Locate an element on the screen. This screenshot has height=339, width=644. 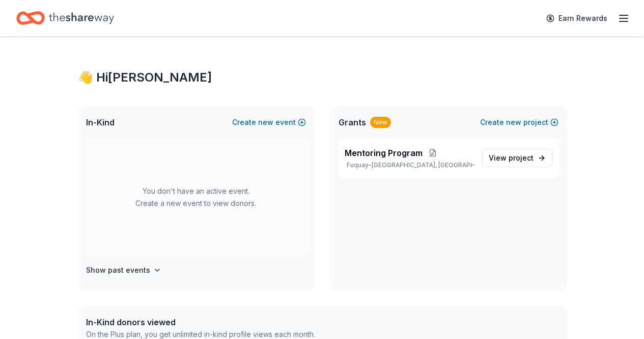
span: project is located at coordinates (521, 158).